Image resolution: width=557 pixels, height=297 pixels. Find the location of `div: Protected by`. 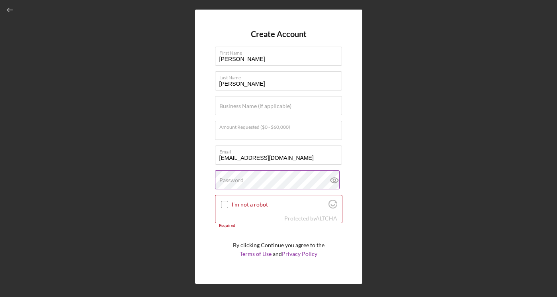

div: Protected by is located at coordinates (310, 218).